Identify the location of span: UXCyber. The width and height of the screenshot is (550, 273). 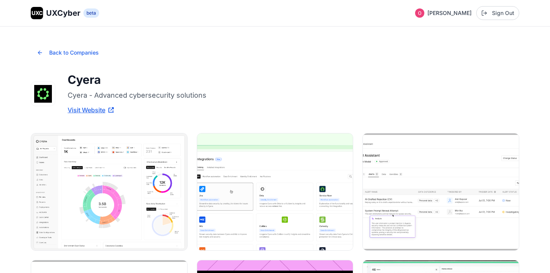
(63, 13).